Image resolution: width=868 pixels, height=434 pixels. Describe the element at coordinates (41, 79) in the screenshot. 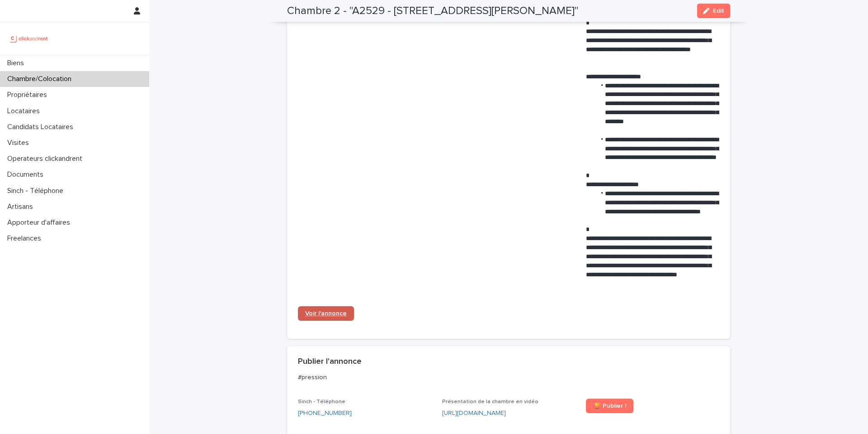

I see `p: Chambre/Colocation` at that location.